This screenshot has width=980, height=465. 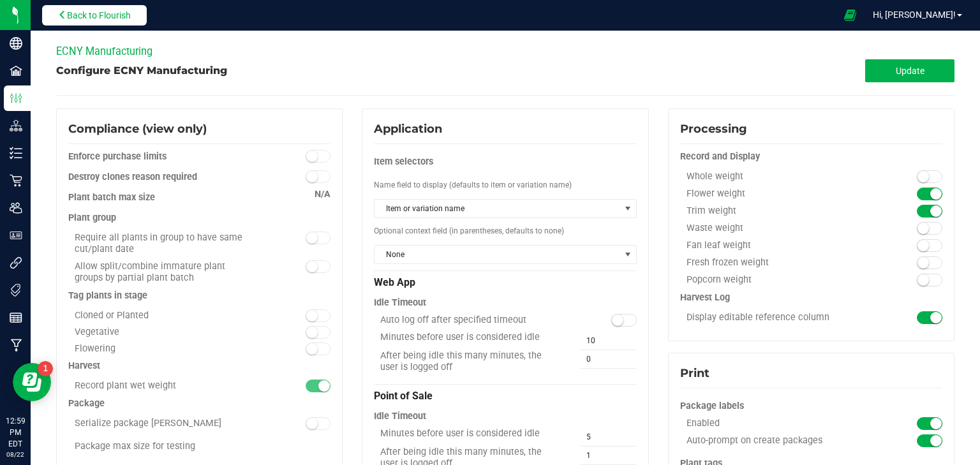 I want to click on span: N/A, so click(x=322, y=194).